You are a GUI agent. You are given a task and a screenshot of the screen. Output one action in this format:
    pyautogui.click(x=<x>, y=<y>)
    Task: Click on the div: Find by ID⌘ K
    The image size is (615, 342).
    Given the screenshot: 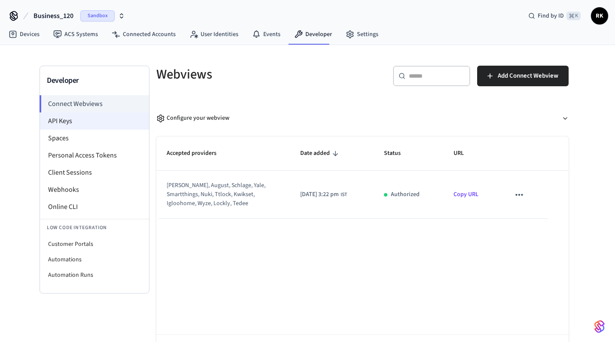 What is the action you would take?
    pyautogui.click(x=554, y=16)
    